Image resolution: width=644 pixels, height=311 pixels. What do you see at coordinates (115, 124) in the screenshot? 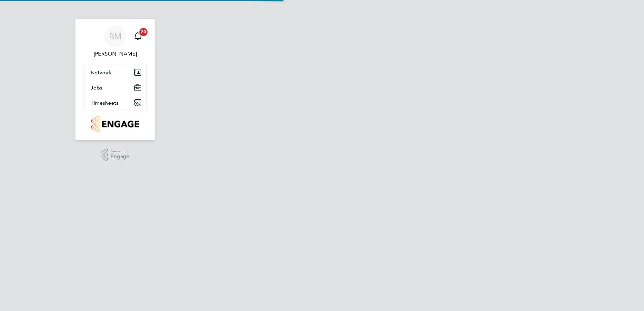
I see `a: Go to home page` at bounding box center [115, 124].